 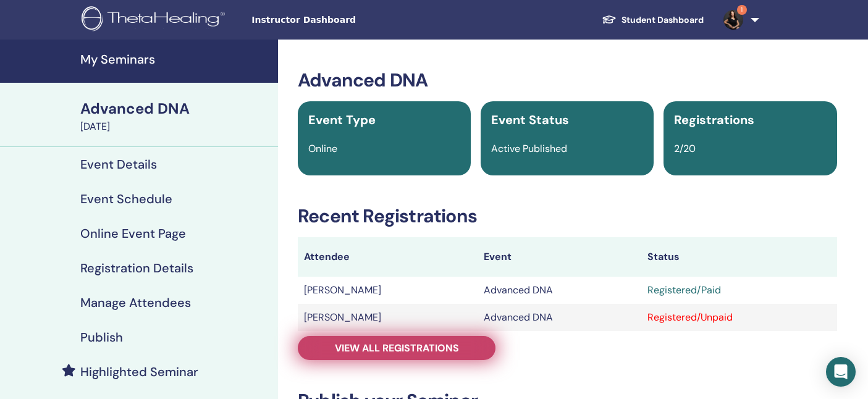 I want to click on h4: My Seminars, so click(x=175, y=59).